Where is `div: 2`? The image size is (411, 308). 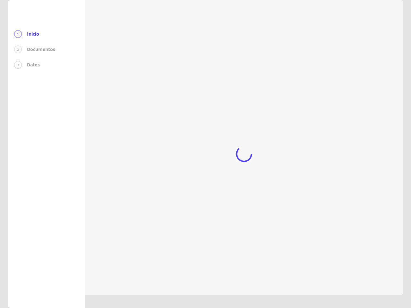 div: 2 is located at coordinates (18, 49).